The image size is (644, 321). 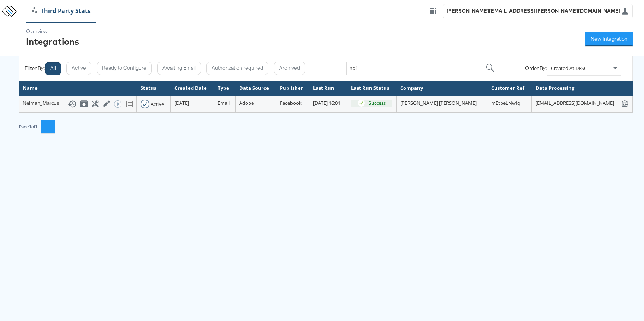 What do you see at coordinates (223, 103) in the screenshot?
I see `span: Email` at bounding box center [223, 103].